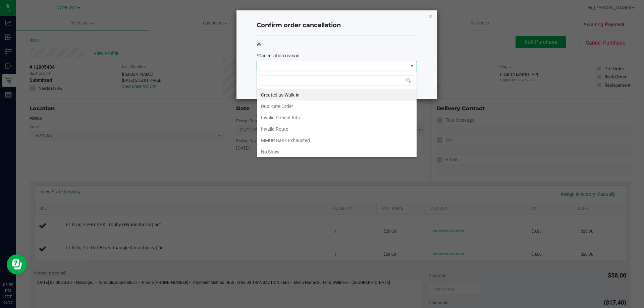 This screenshot has width=644, height=308. What do you see at coordinates (431, 16) in the screenshot?
I see `button: Close` at bounding box center [431, 16].